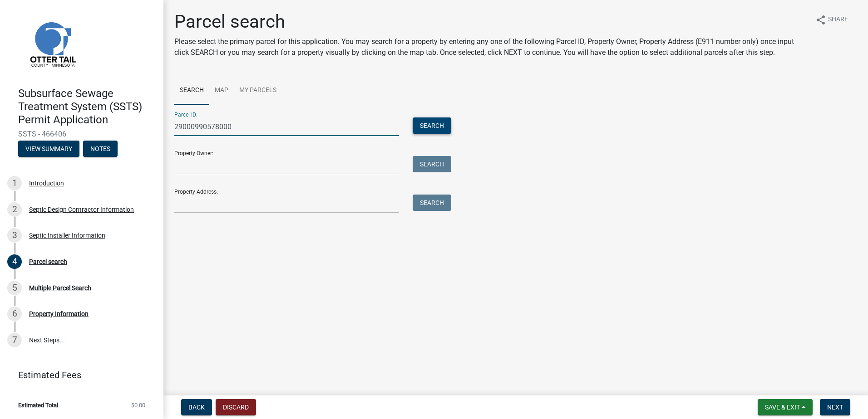  I want to click on wm-modal-confirm: Notes, so click(100, 150).